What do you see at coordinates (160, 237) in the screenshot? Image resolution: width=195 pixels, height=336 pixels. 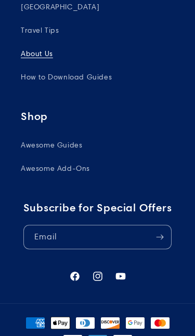 I see `button: Subscribe` at bounding box center [160, 237].